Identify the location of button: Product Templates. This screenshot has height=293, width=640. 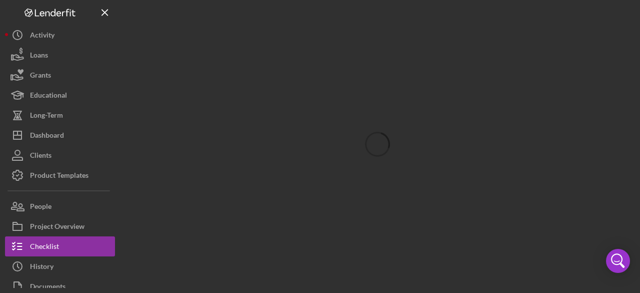
(60, 175).